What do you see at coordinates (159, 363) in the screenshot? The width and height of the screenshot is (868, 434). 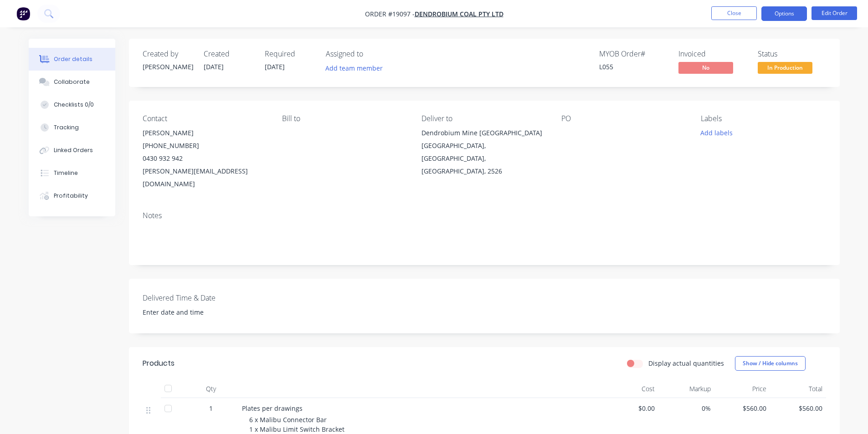 I see `div: Products` at bounding box center [159, 363].